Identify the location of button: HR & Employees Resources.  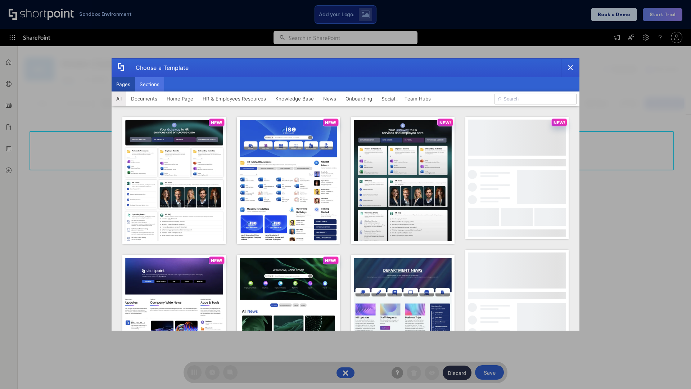
(234, 99).